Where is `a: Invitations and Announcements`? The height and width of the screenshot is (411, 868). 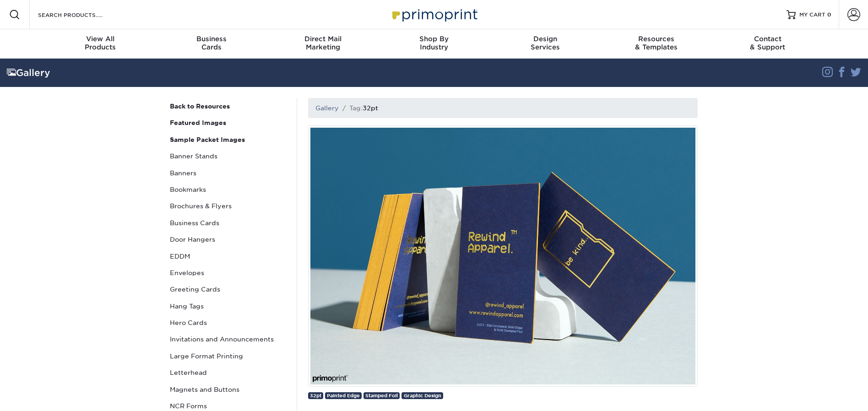
a: Invitations and Announcements is located at coordinates (228, 339).